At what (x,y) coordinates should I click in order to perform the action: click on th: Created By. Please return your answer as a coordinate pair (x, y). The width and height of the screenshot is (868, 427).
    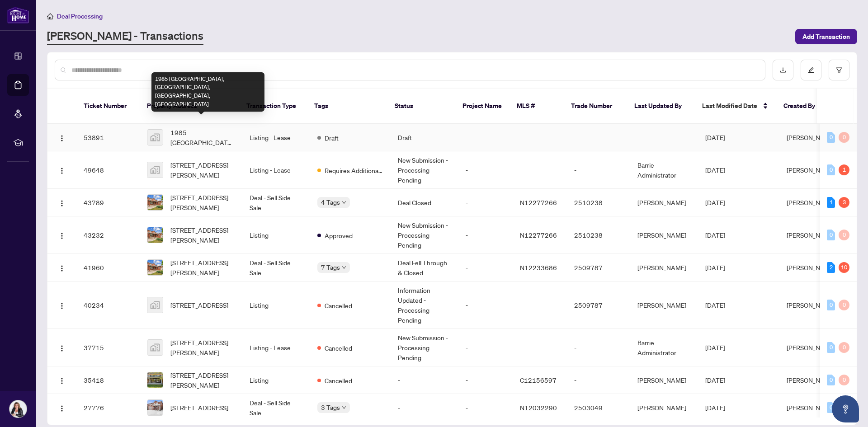
    Looking at the image, I should click on (803, 106).